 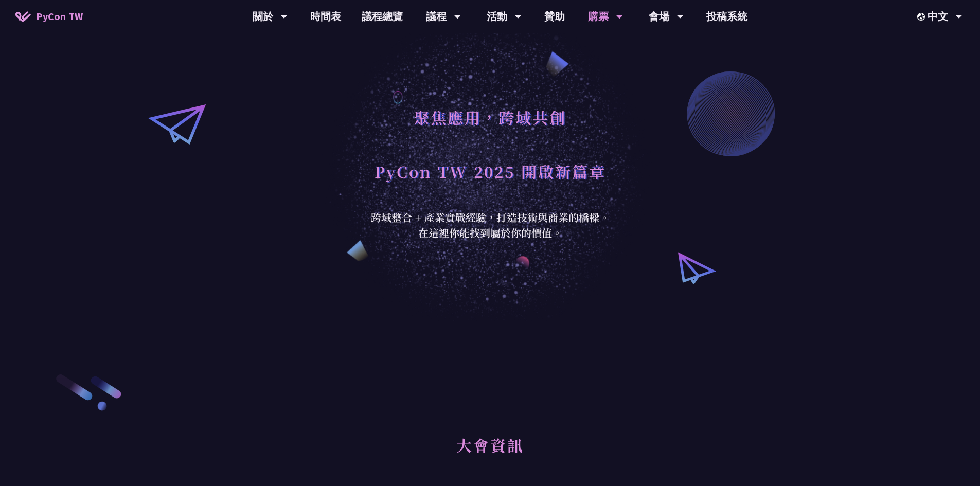 What do you see at coordinates (490, 225) in the screenshot?
I see `div: 跨域整合 + 產業實戰經驗，打造技術與商業的橋樑。 在這裡你能找到屬於你的價值。` at bounding box center [490, 225].